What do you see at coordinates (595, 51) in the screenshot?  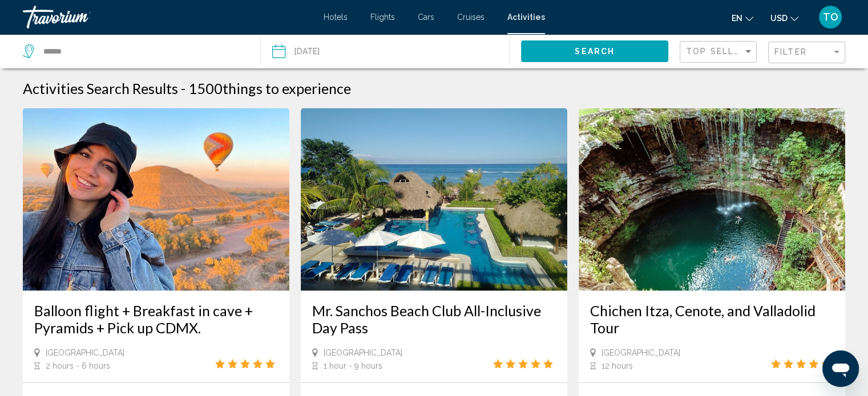 I see `button: Search` at bounding box center [595, 51].